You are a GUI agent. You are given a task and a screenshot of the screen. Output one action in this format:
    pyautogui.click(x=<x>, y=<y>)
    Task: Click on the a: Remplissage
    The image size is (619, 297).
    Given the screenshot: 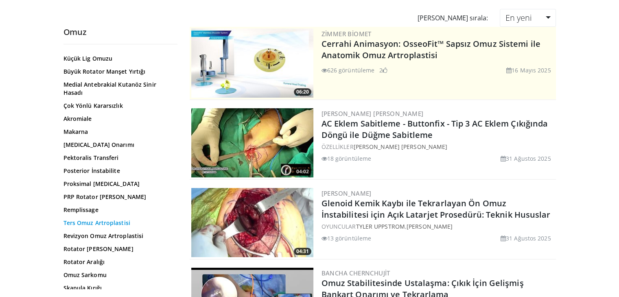 What is the action you would take?
    pyautogui.click(x=118, y=210)
    